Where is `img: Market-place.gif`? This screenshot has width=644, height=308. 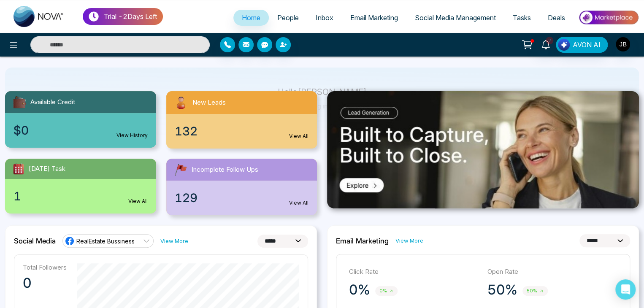 img: Market-place.gif is located at coordinates (608, 17).